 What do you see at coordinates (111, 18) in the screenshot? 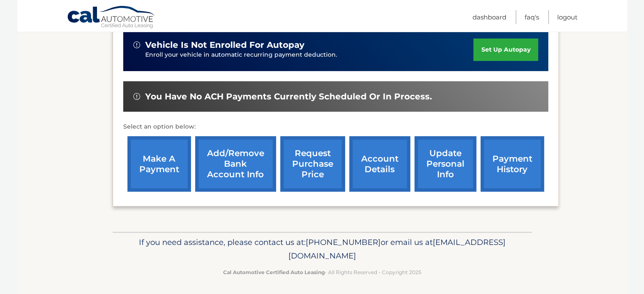
I see `a: Cal Automotive` at bounding box center [111, 18].